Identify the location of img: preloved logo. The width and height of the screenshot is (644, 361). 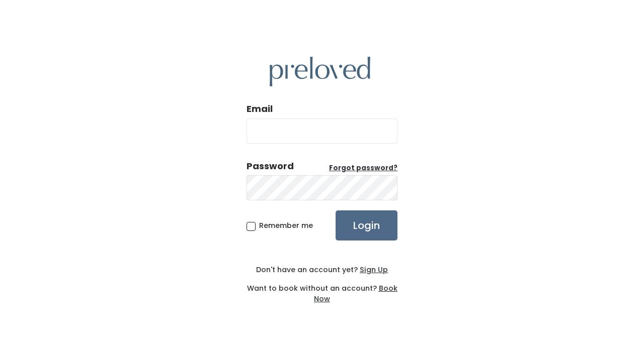
(320, 71).